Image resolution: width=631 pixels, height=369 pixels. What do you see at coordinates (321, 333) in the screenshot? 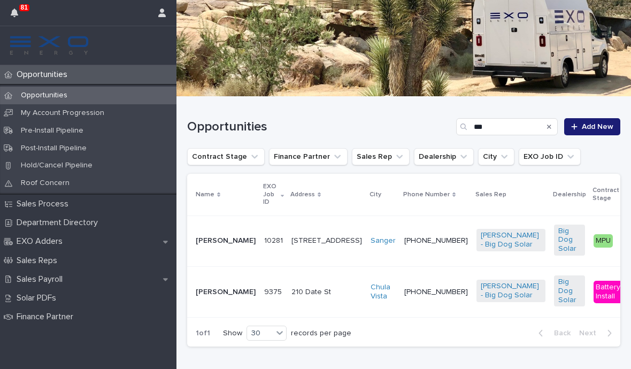
I see `p: records per page` at bounding box center [321, 333].